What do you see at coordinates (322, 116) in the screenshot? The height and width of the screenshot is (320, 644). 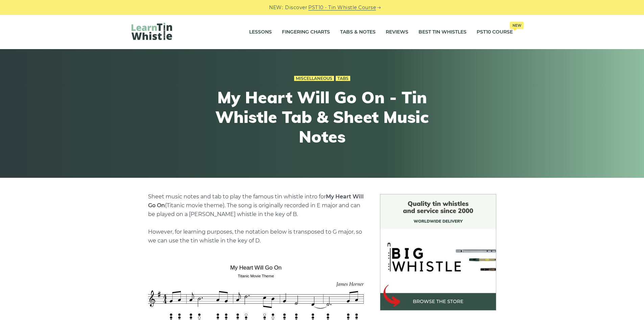 I see `h1: My Heart Will Go On - Tin Whistle Tab & Sheet Music Notes` at bounding box center [322, 116].